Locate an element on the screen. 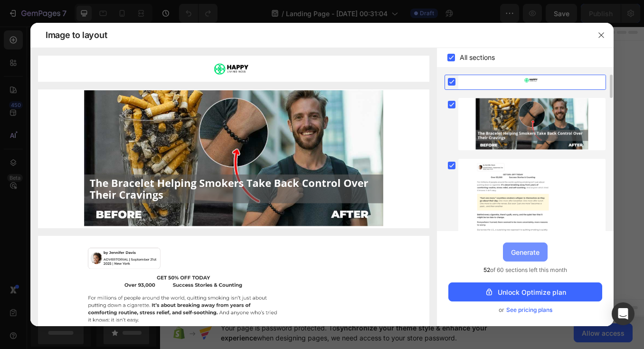  span: 52 is located at coordinates (487, 269).